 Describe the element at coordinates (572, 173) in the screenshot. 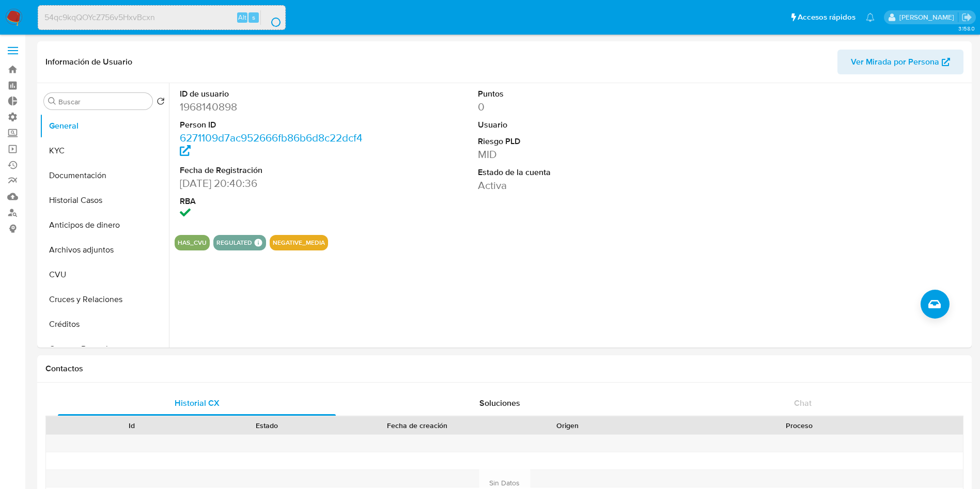

I see `dt: Estado de la cuenta` at that location.